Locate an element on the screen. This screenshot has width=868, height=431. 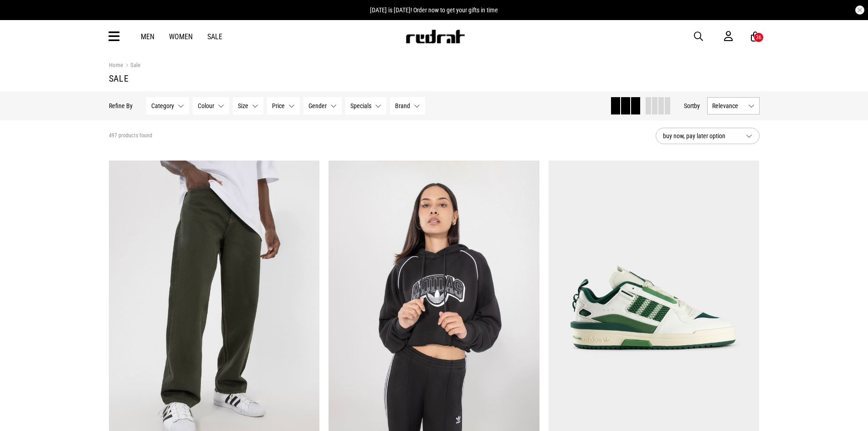
button: Gender is located at coordinates (323, 106).